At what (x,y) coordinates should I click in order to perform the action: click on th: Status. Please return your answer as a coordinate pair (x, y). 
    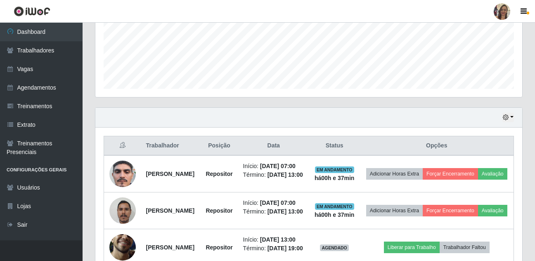
    Looking at the image, I should click on (334, 146).